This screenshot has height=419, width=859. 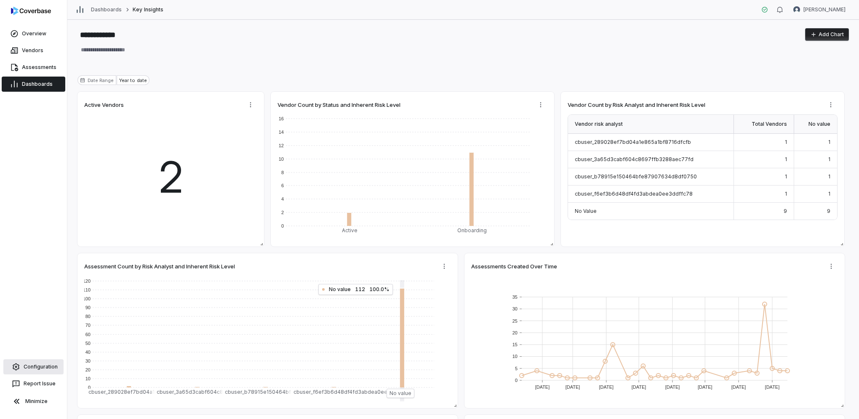 I want to click on text: 6, so click(x=283, y=186).